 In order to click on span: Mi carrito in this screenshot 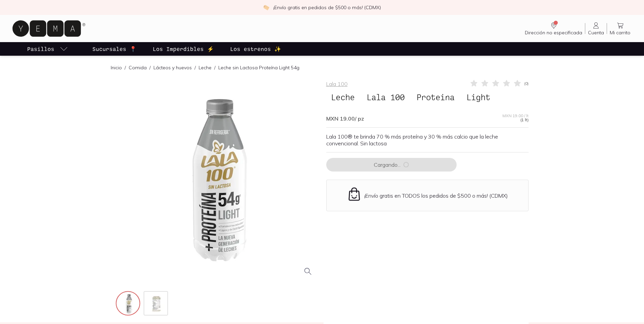, I will do `click(620, 33)`.